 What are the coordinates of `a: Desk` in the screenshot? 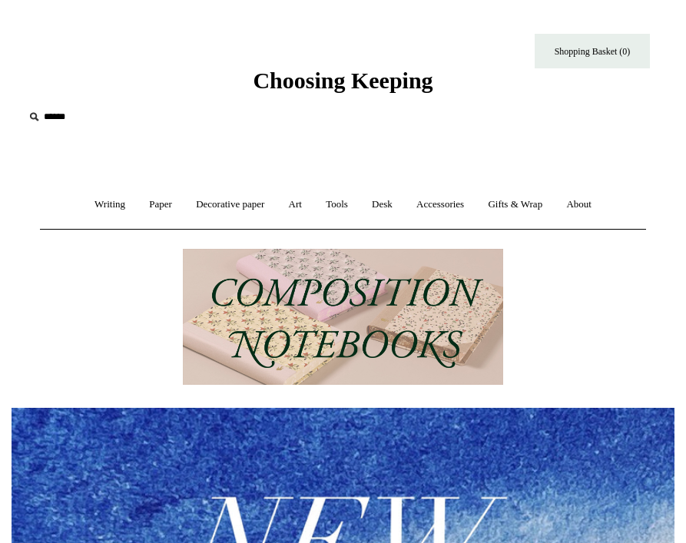 It's located at (382, 204).